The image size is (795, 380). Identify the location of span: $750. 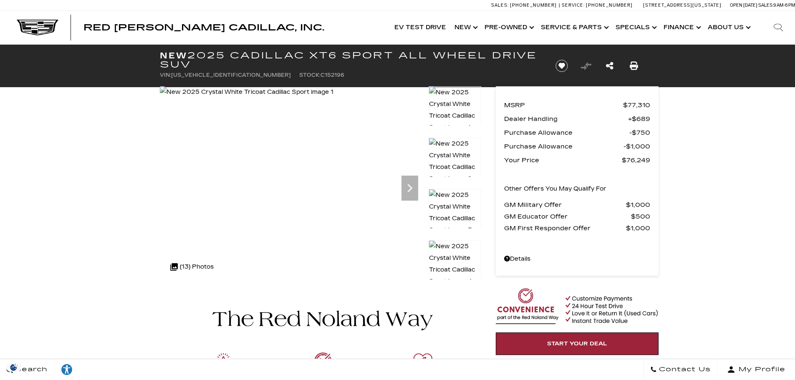
(640, 133).